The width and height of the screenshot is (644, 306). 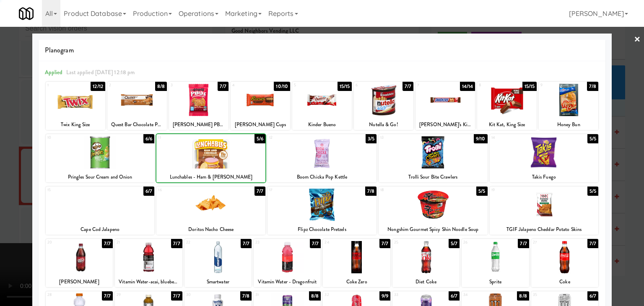 I want to click on div: Diet Coke, so click(x=426, y=281).